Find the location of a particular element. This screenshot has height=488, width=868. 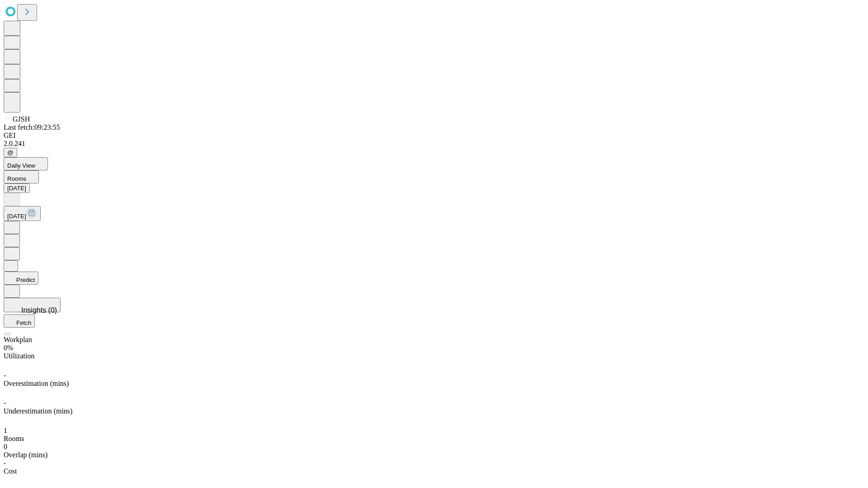

span: Insights (0) is located at coordinates (39, 310).